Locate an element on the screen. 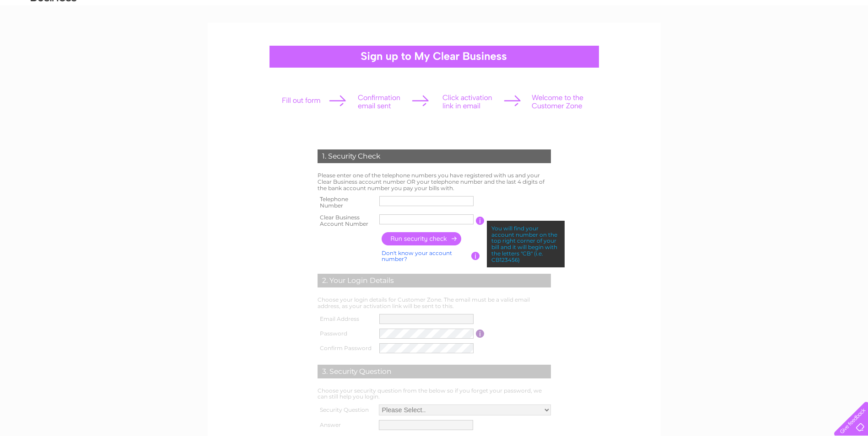 Image resolution: width=868 pixels, height=436 pixels. img: logo.png is located at coordinates (53, 37).